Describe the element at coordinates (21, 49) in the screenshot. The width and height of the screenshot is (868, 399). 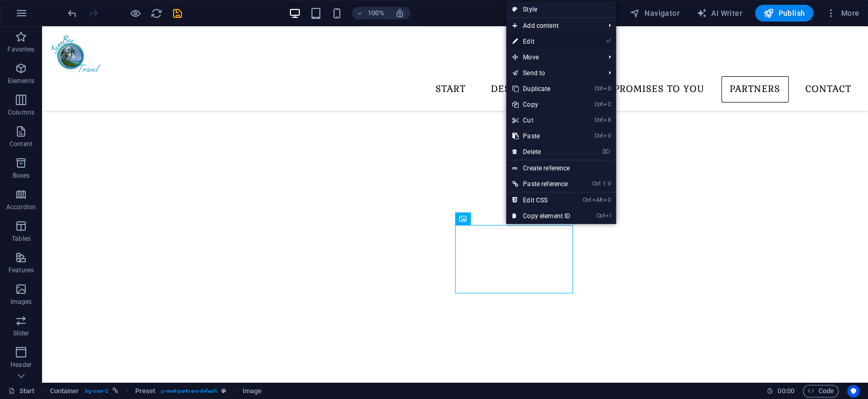
I see `p: Favorites` at that location.